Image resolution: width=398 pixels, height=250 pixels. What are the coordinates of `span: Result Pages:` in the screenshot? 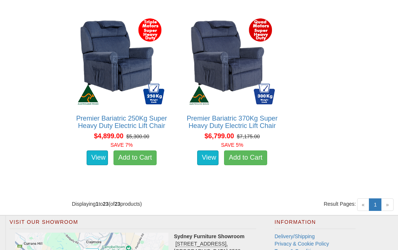 It's located at (339, 204).